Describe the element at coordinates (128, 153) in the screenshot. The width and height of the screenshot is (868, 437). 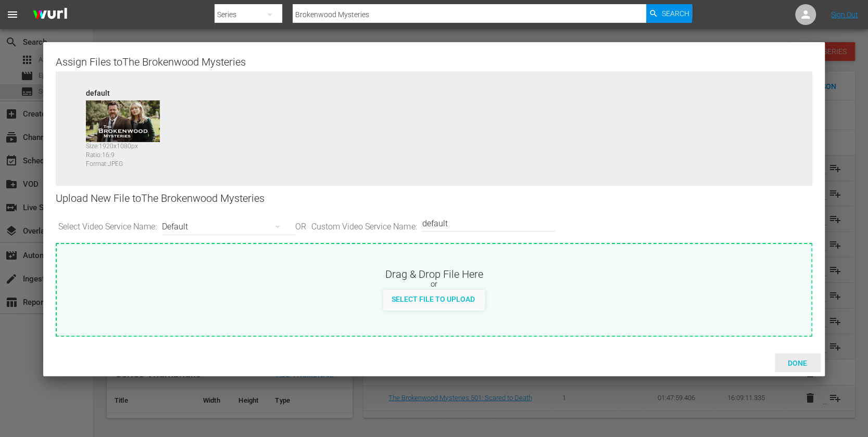
I see `div: Size: 1920 x 1080 px Ratio: 16:9 Format: JPEG` at that location.